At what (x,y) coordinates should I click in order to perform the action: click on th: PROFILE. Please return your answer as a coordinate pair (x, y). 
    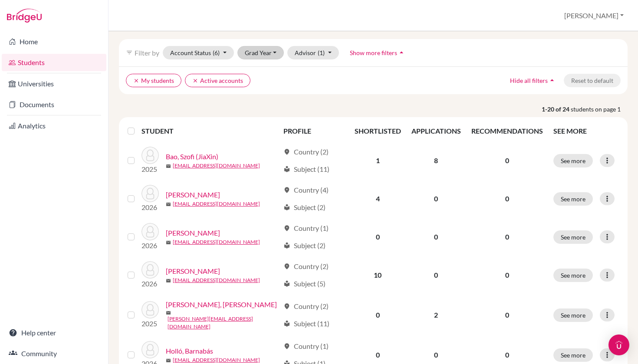
    Looking at the image, I should click on (314, 131).